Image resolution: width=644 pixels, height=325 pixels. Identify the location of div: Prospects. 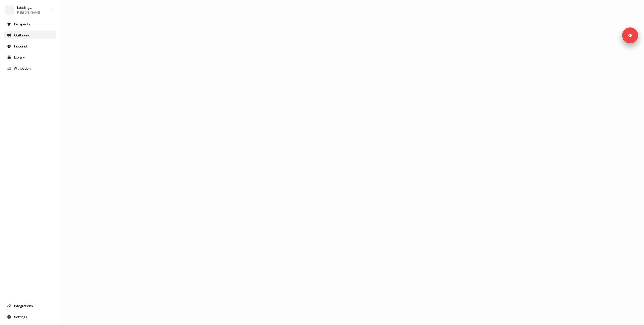
(30, 24).